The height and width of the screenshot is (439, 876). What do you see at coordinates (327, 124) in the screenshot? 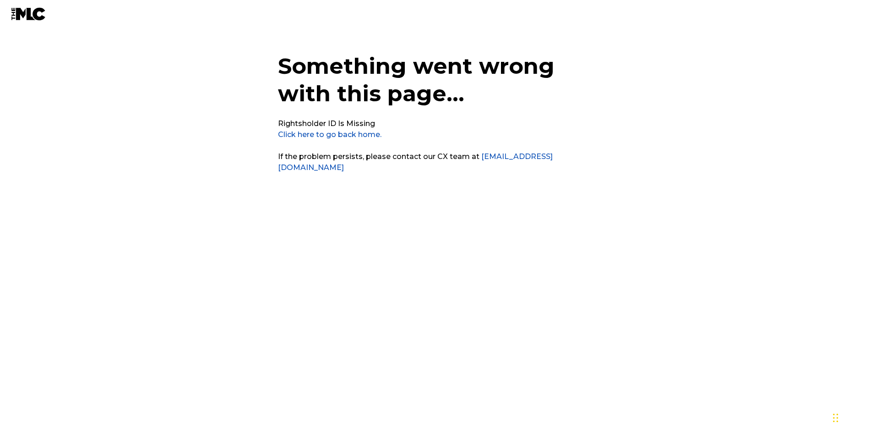
I see `pre: Rightsholder ID Is Missing` at bounding box center [327, 124].